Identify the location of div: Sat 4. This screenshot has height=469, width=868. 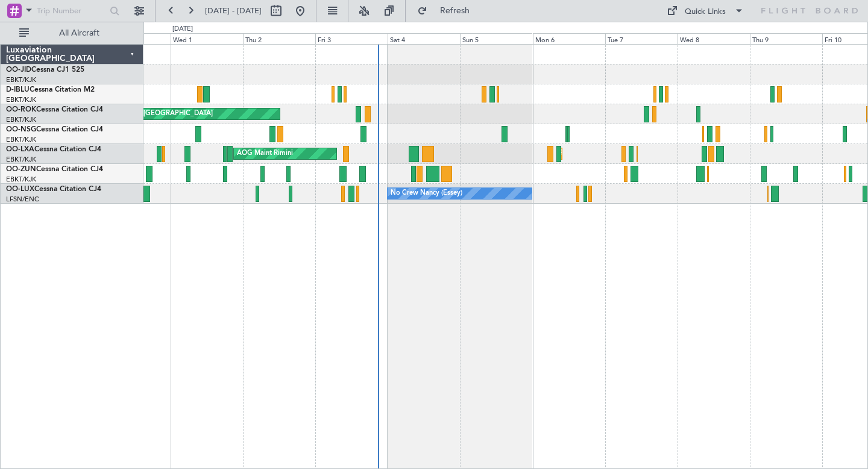
(424, 39).